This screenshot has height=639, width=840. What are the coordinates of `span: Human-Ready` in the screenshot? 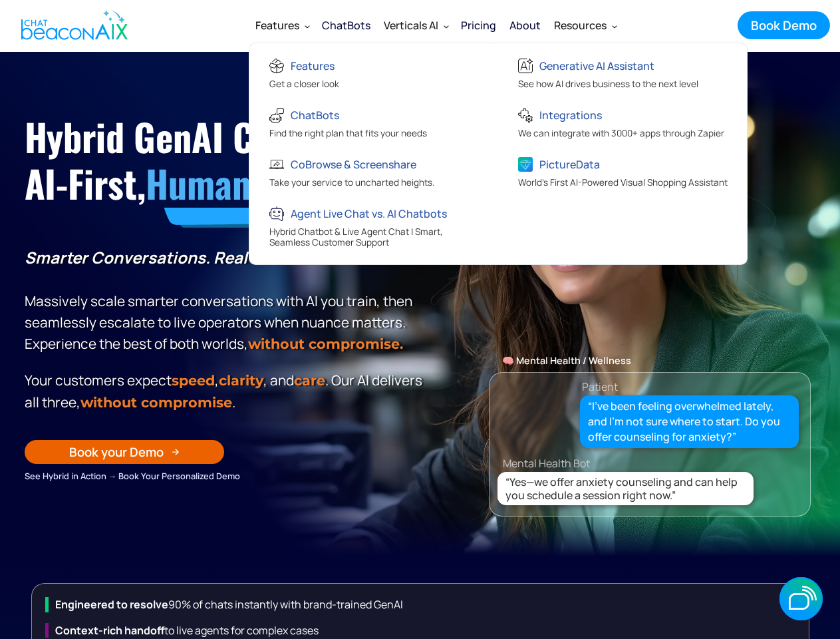 It's located at (250, 182).